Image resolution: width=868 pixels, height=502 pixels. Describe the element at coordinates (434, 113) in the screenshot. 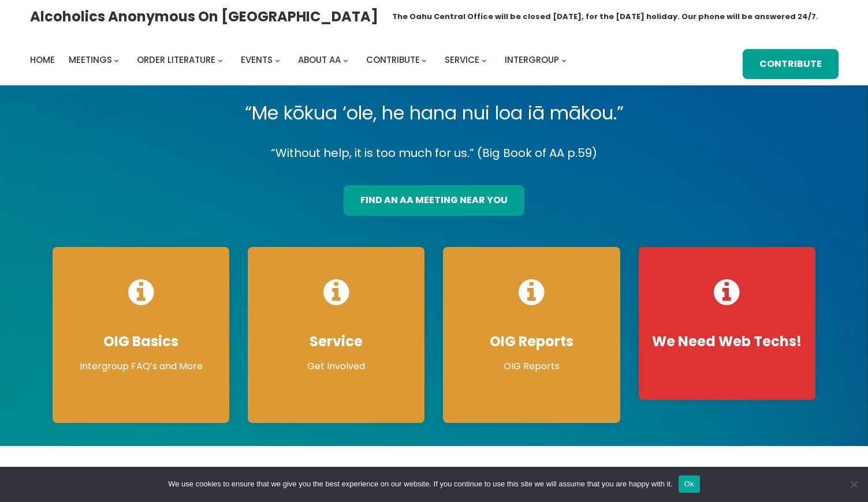

I see `p: “Me kōkua ‘ole, he hana nui loa iā mākou.”` at that location.